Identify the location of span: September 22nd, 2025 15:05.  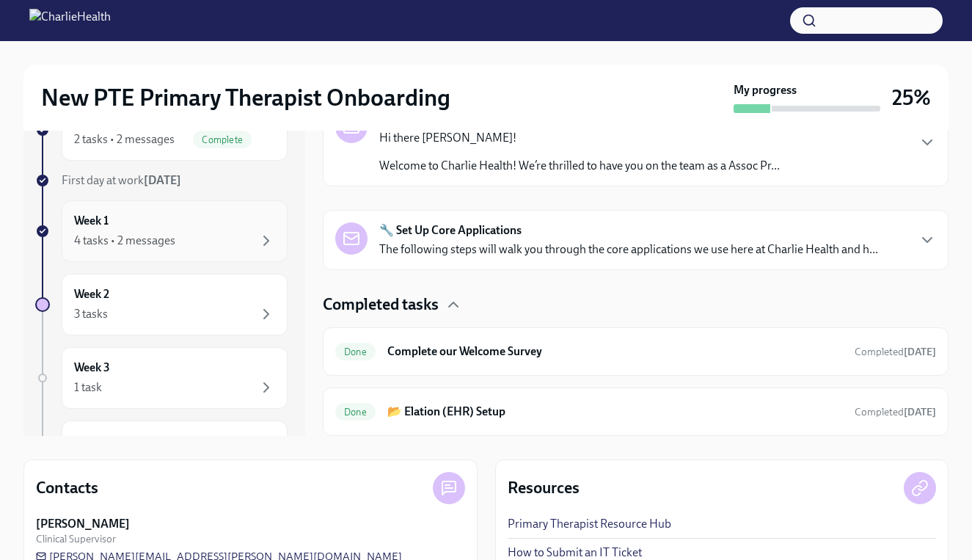
(895, 411).